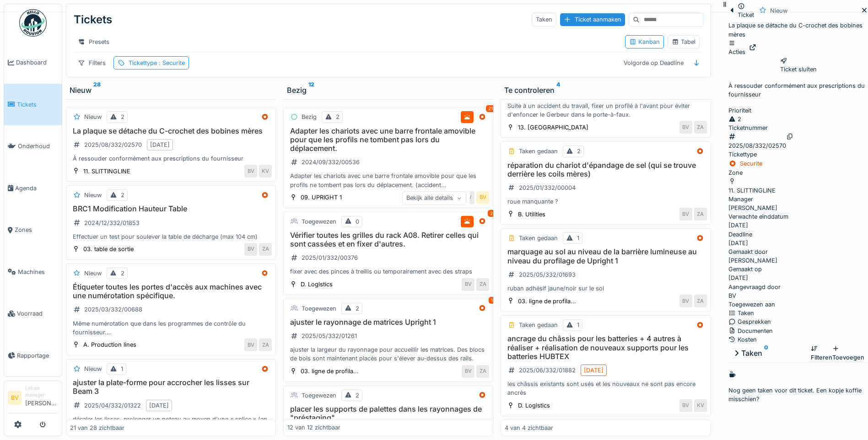 The image size is (868, 440). What do you see at coordinates (312, 91) in the screenshot?
I see `sup: 12` at bounding box center [312, 91].